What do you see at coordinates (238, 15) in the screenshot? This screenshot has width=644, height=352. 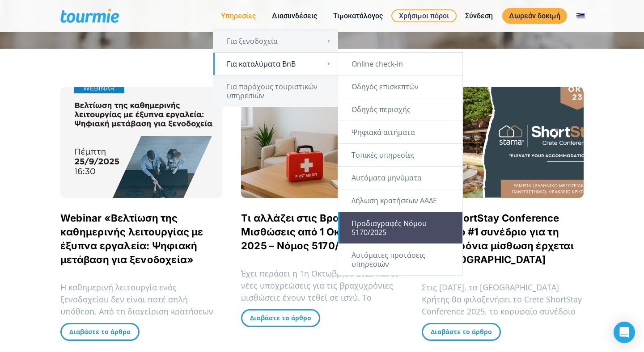 I see `a: Υπηρεσίες` at bounding box center [238, 15].